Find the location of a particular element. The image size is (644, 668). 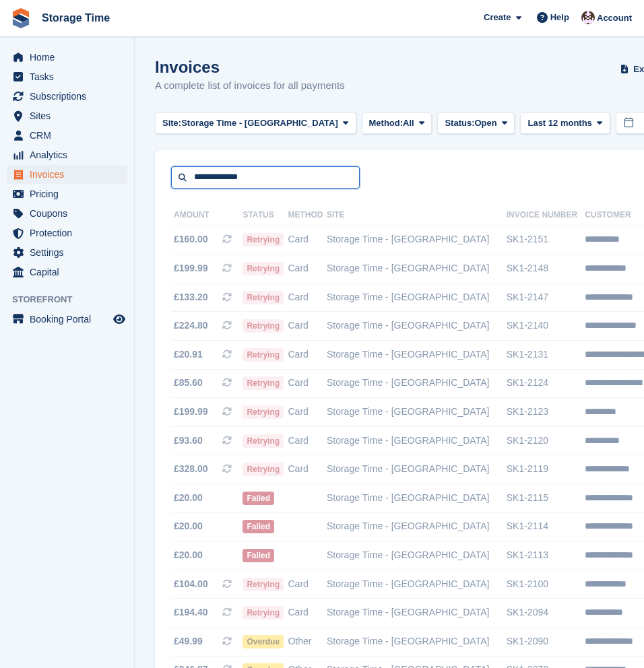

span: Protection is located at coordinates (70, 233).